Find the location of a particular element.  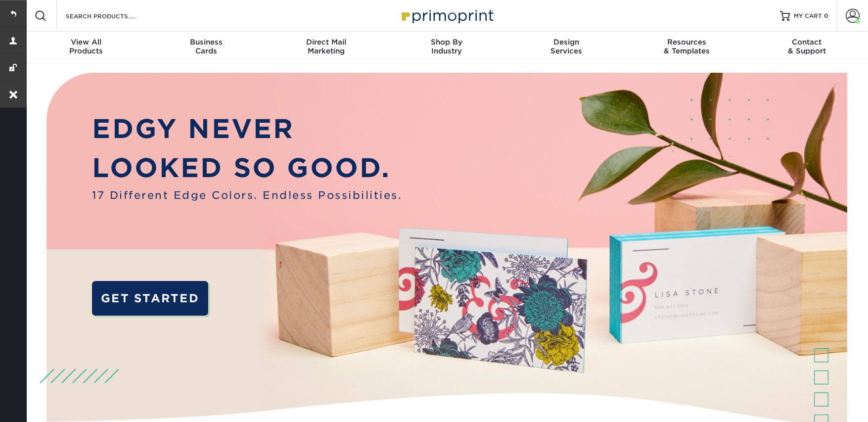

div: Cards is located at coordinates (206, 47).